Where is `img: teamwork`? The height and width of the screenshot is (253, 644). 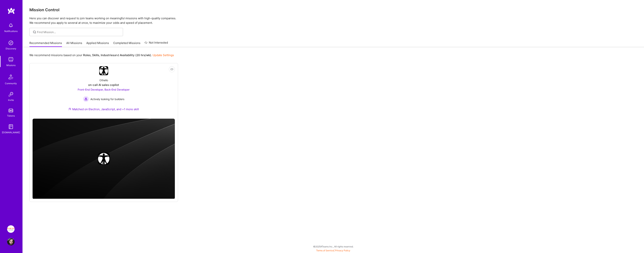 img: teamwork is located at coordinates (11, 59).